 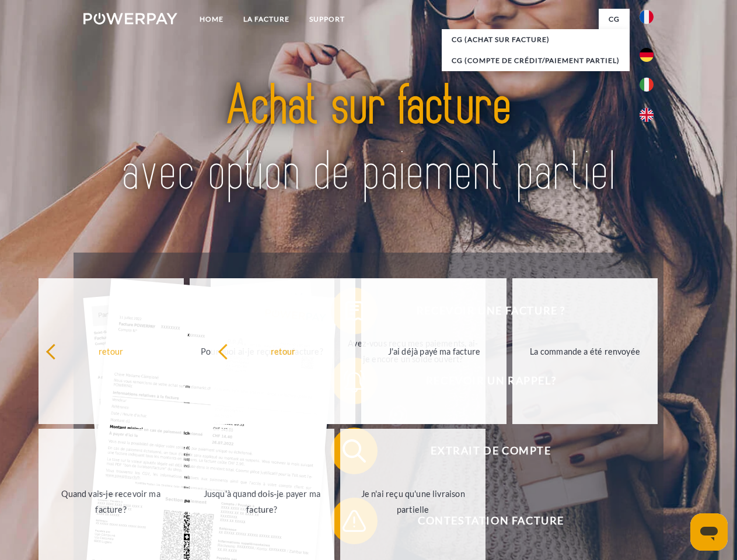 What do you see at coordinates (111, 502) in the screenshot?
I see `div: Quand vais-je recevoir ma facture?` at bounding box center [111, 502].